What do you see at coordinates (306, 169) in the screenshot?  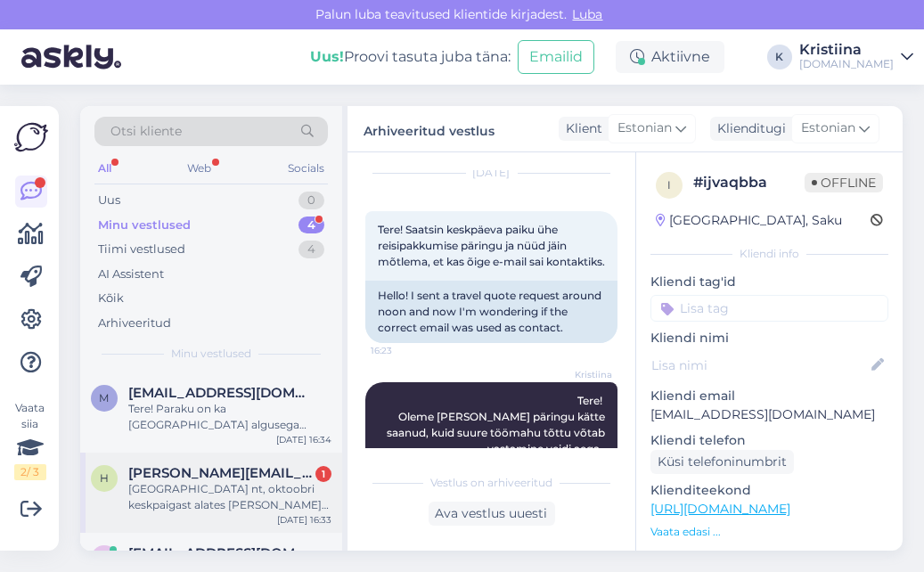 I see `div: Socials` at bounding box center [306, 169].